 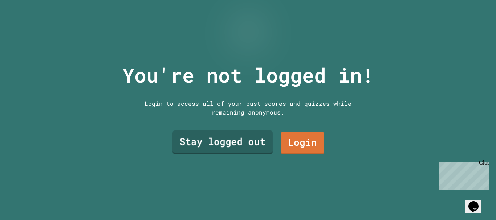 I want to click on img: Logo.svg, so click(x=248, y=29).